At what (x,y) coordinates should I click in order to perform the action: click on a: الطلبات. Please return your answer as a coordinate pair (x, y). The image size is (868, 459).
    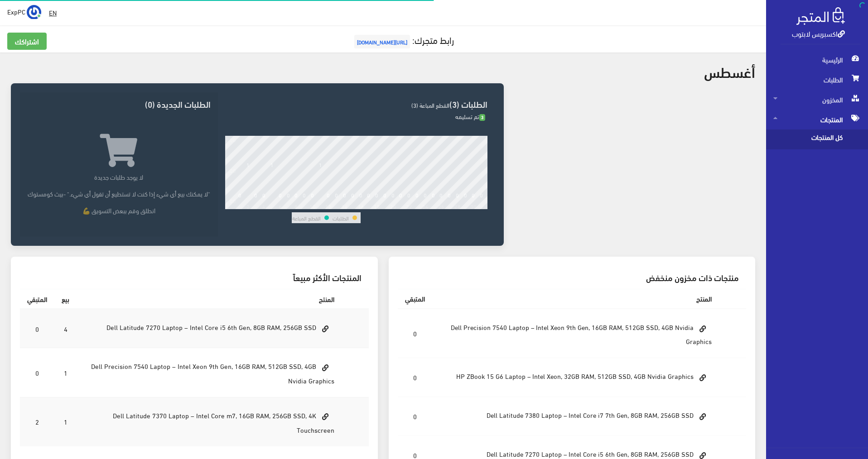
    Looking at the image, I should click on (817, 80).